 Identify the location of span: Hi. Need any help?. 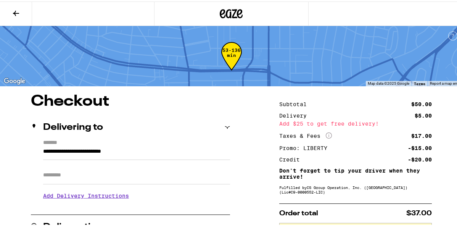
(34, 8).